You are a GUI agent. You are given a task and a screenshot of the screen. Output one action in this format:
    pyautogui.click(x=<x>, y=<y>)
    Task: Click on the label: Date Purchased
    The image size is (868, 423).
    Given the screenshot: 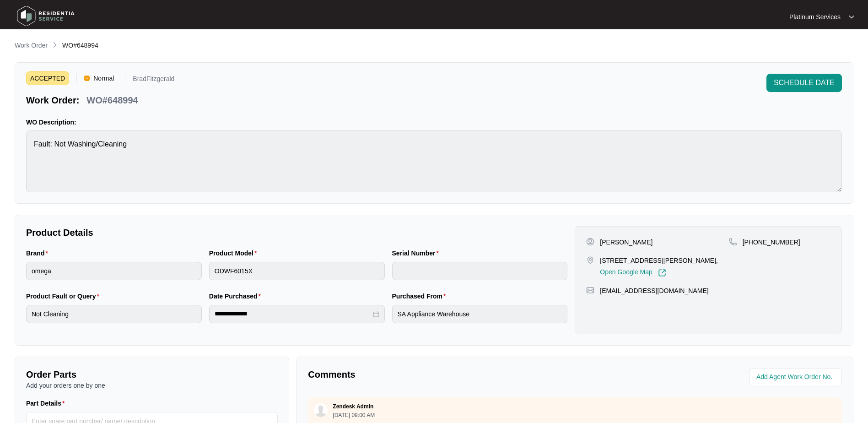 What is the action you would take?
    pyautogui.click(x=237, y=296)
    